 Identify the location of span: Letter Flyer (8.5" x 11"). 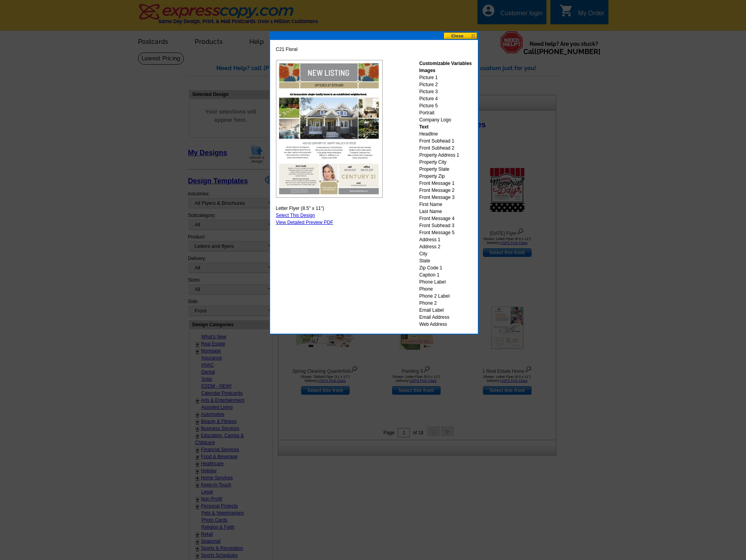
(300, 208).